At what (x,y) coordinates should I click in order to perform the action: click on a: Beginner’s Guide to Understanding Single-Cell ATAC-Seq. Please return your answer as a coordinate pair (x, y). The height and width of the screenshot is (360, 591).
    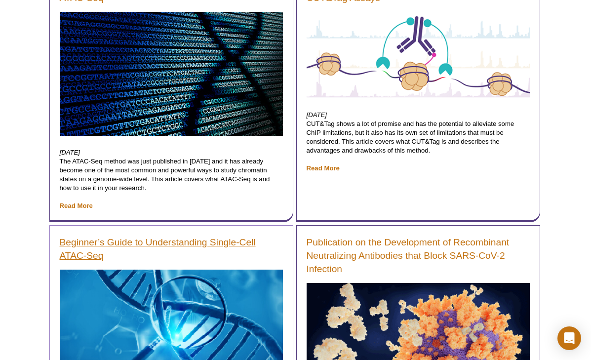
    Looking at the image, I should click on (171, 249).